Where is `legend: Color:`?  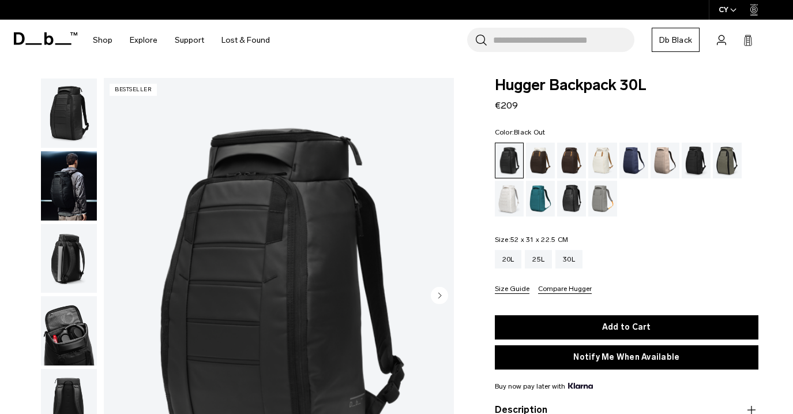 legend: Color: is located at coordinates (520, 132).